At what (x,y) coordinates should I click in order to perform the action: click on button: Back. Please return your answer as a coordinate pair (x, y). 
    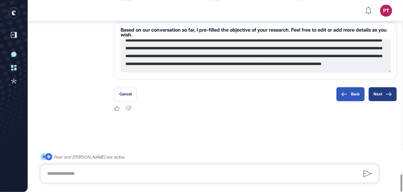
    Looking at the image, I should click on (350, 94).